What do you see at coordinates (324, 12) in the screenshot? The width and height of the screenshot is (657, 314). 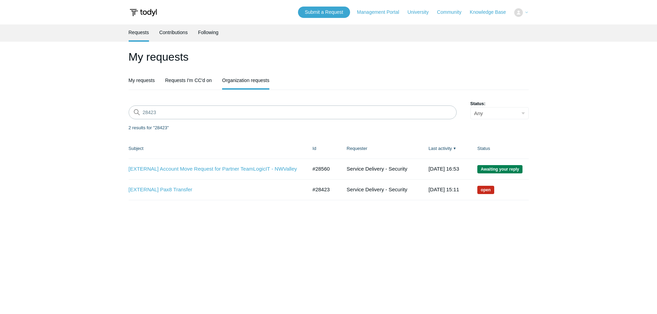 I see `a: Submit a Request` at bounding box center [324, 12].